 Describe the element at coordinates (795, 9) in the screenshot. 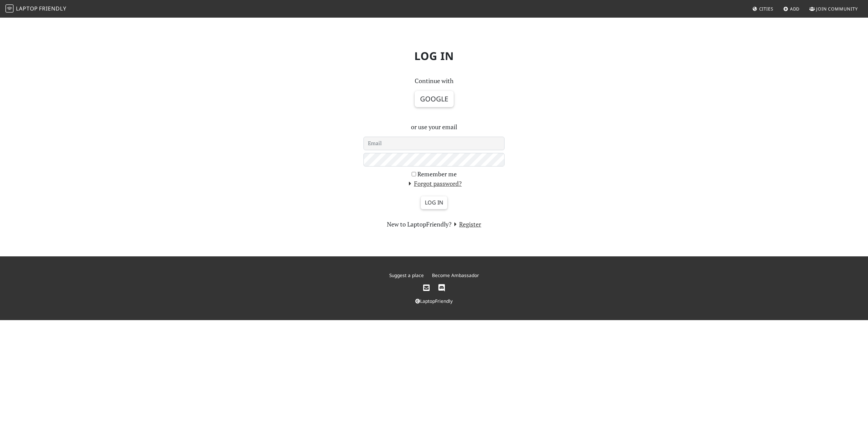

I see `span: Add` at that location.